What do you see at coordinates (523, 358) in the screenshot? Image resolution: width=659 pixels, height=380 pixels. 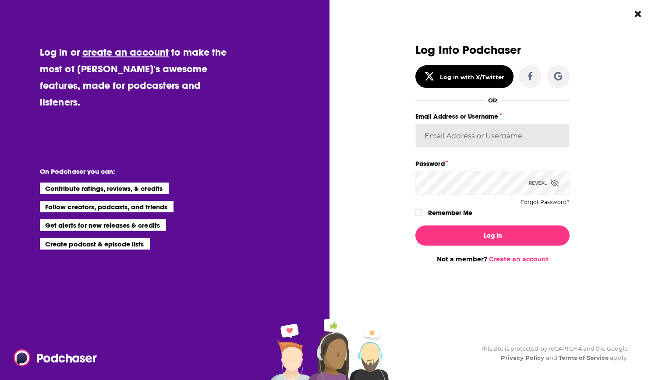 I see `a: Privacy Policy` at bounding box center [523, 358].